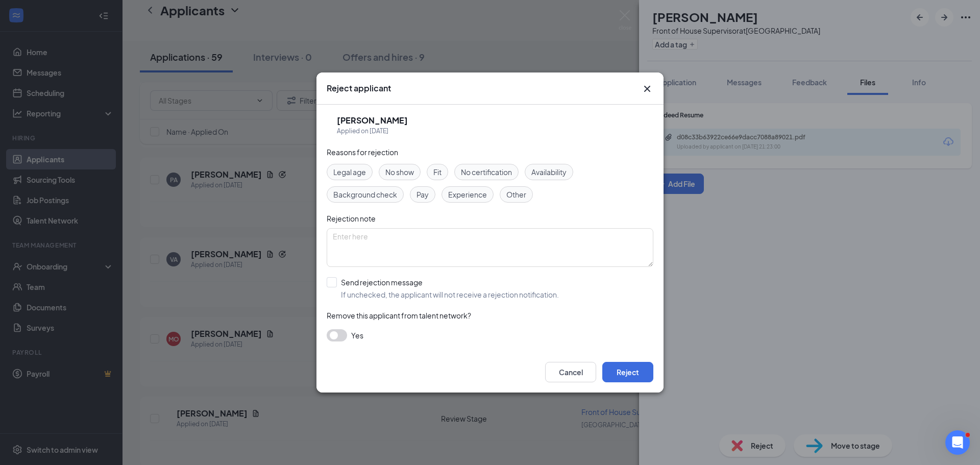  Describe the element at coordinates (399, 172) in the screenshot. I see `span: No show` at that location.